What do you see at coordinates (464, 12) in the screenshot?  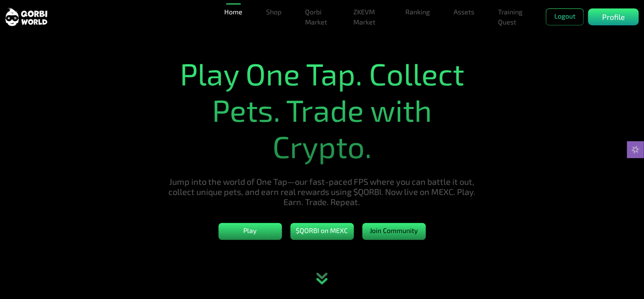 I see `a: Assets` at bounding box center [464, 12].